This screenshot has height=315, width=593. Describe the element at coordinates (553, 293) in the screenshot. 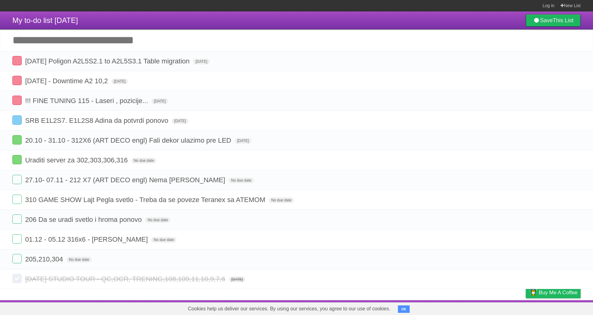

I see `a: Buy me a coffee` at that location.